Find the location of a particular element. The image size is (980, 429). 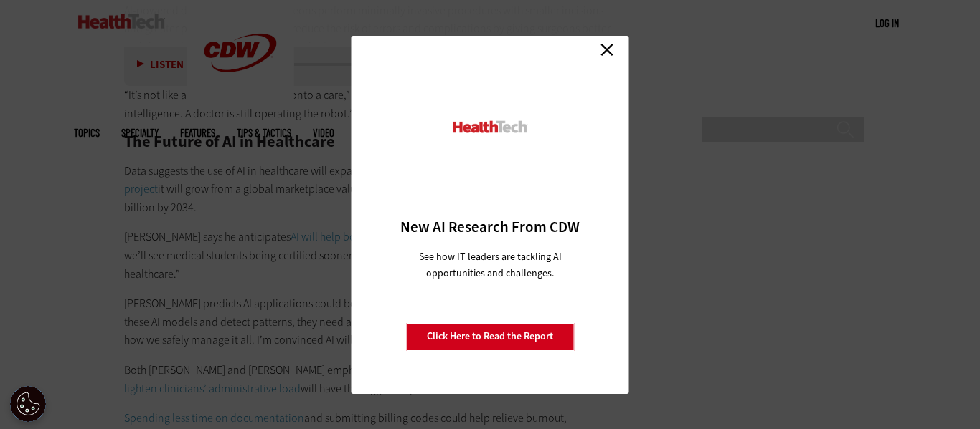

a: Close is located at coordinates (607, 50).